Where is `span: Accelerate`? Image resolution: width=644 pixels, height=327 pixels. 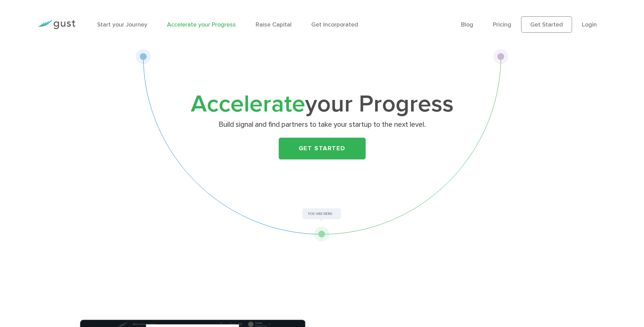
span: Accelerate is located at coordinates (248, 104).